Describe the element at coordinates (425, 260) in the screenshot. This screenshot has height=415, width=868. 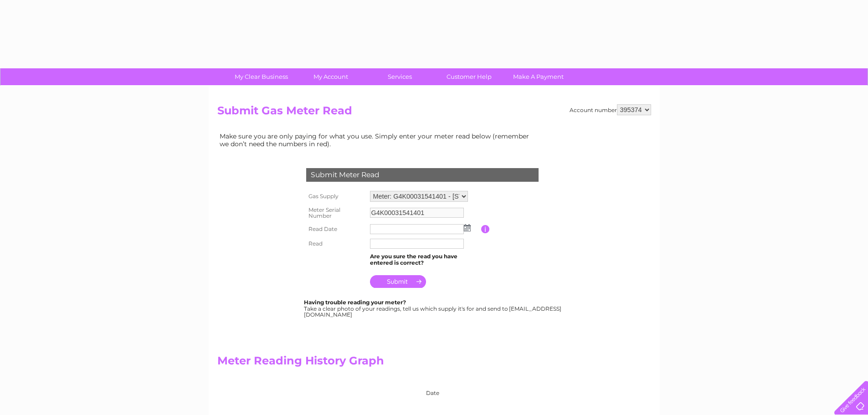
I see `td: Are you sure the read you have entered is correct?` at that location.